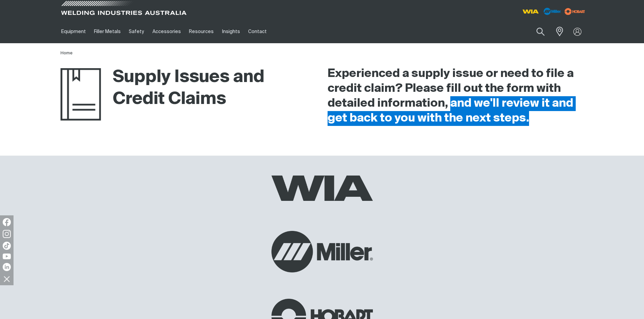 This screenshot has width=644, height=319. Describe the element at coordinates (73, 32) in the screenshot. I see `a: Equipment` at that location.